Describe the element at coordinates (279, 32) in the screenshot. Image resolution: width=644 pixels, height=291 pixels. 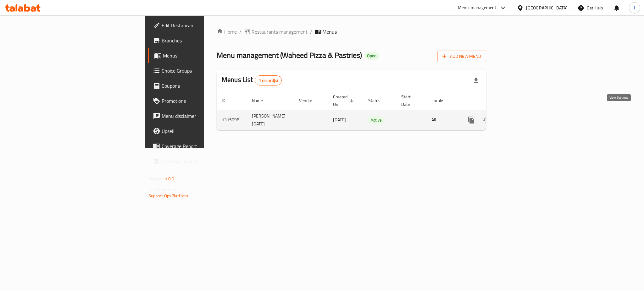
I see `span: Restaurants management` at that location.